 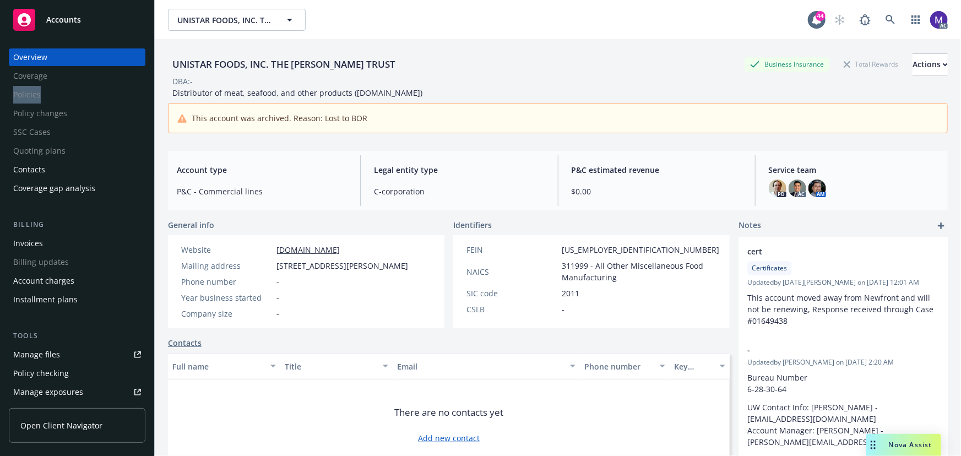 What do you see at coordinates (512, 293) in the screenshot?
I see `div: SIC code` at bounding box center [512, 293].